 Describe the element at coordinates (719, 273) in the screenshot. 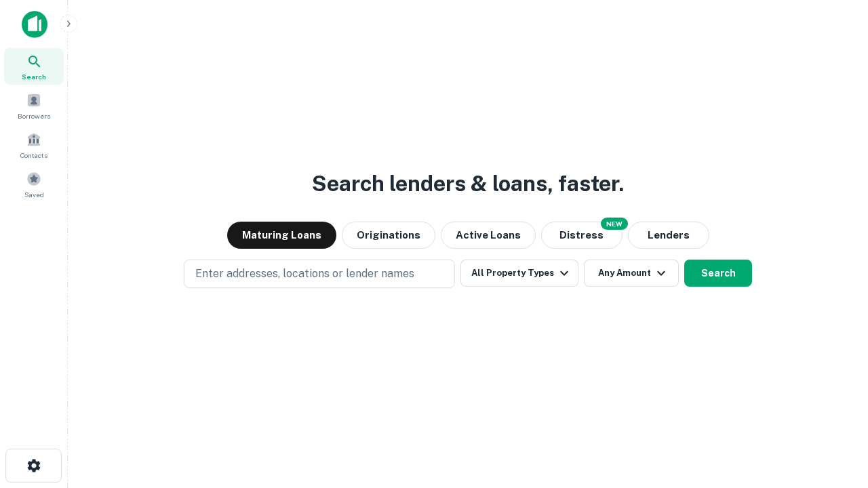

I see `button: Search` at that location.